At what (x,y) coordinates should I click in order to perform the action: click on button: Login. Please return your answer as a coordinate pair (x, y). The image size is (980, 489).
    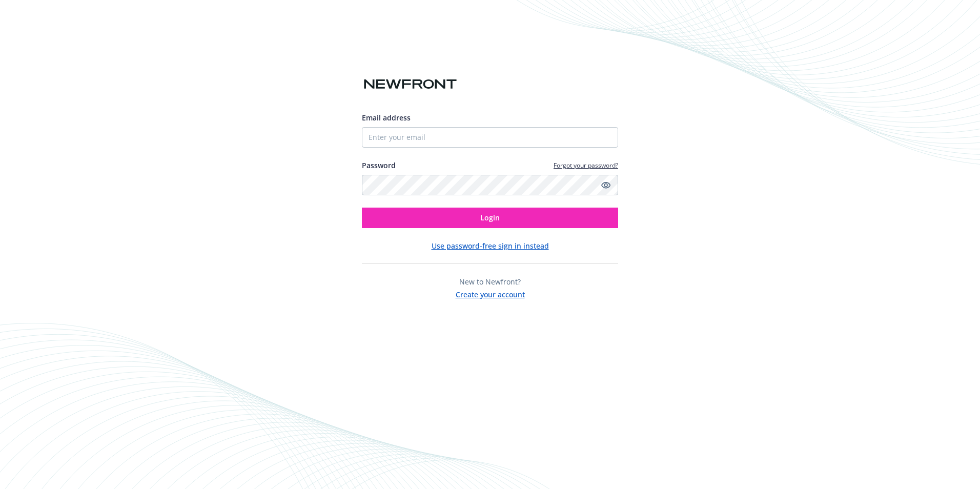
    Looking at the image, I should click on (490, 218).